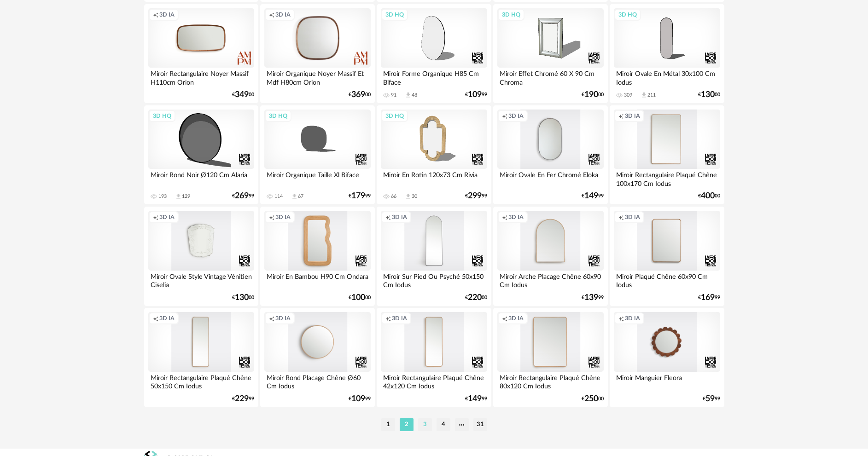 The width and height of the screenshot is (868, 456). I want to click on a: Creation icon 3D IA Miroir Ovale En Fer Chromé Eloka €14999, so click(550, 155).